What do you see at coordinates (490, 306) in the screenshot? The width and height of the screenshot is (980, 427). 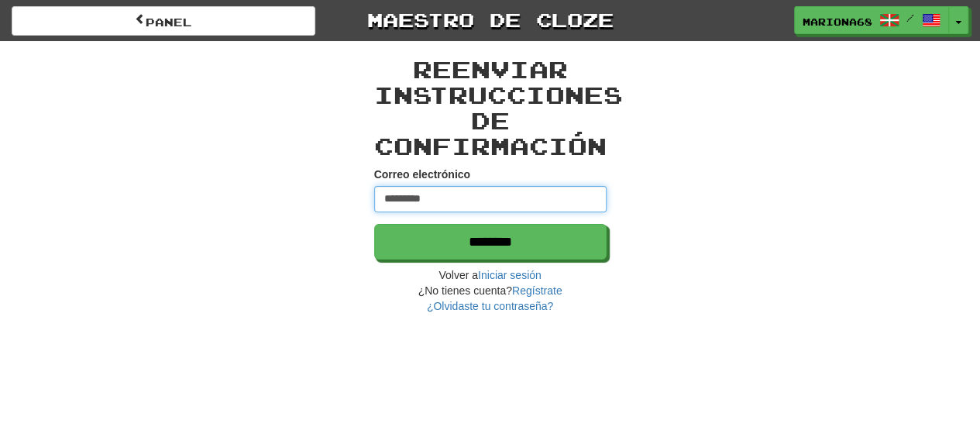 I see `a: ¿Olvidaste tu contraseña?` at bounding box center [490, 306].